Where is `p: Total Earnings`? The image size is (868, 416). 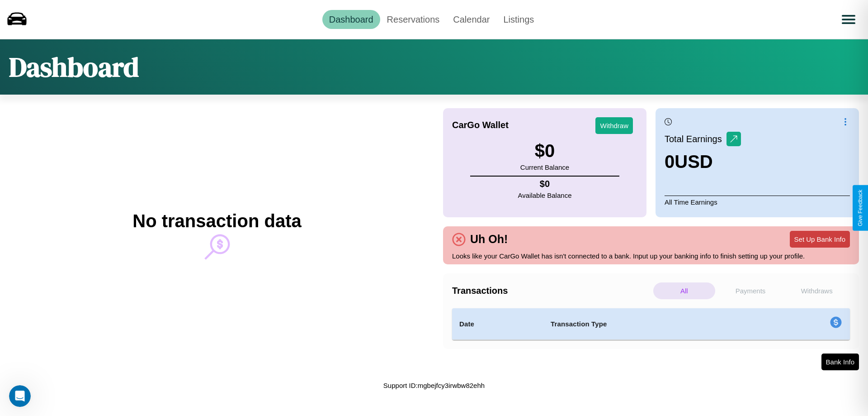
p: Total Earnings is located at coordinates (695, 139).